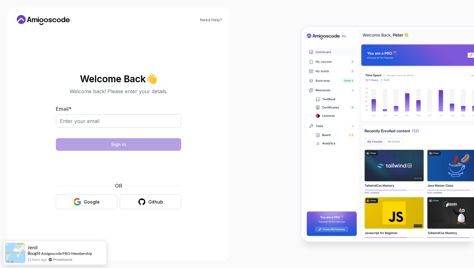 This screenshot has height=268, width=474. I want to click on span: Jenil, so click(33, 248).